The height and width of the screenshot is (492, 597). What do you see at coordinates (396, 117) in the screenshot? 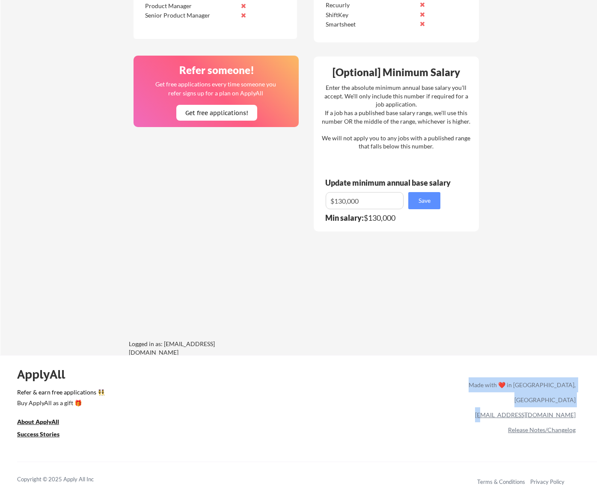
I see `div: Enter the absolute minimum annual base salary you'll accept. We'll only include this number if re...` at bounding box center [396, 117].